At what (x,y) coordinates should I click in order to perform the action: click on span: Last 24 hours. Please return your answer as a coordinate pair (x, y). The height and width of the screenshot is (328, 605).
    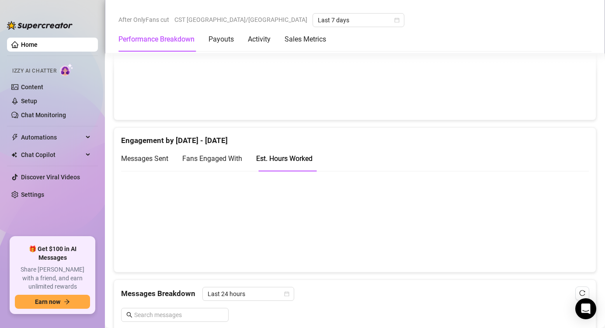
    Looking at the image, I should click on (248, 294).